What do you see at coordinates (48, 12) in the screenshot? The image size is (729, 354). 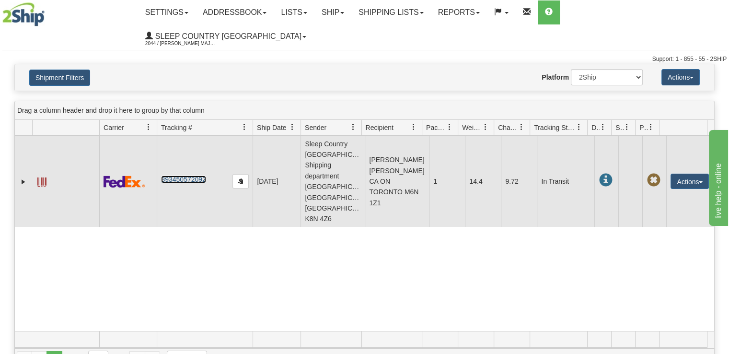 I see `div: live help - online` at bounding box center [48, 12].